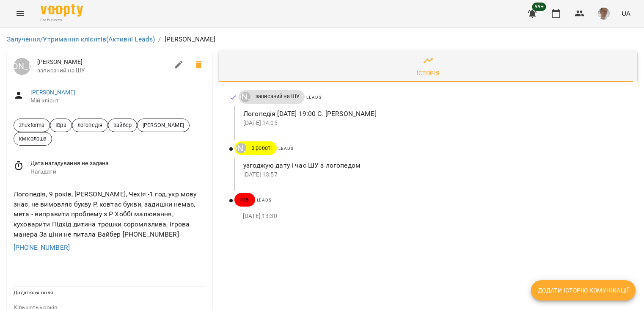  What do you see at coordinates (245, 200) in the screenshot?
I see `span: нові` at bounding box center [245, 200].